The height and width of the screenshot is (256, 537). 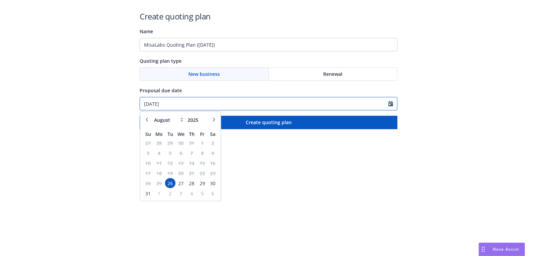 What do you see at coordinates (181, 163) in the screenshot?
I see `span: 13` at bounding box center [181, 163].